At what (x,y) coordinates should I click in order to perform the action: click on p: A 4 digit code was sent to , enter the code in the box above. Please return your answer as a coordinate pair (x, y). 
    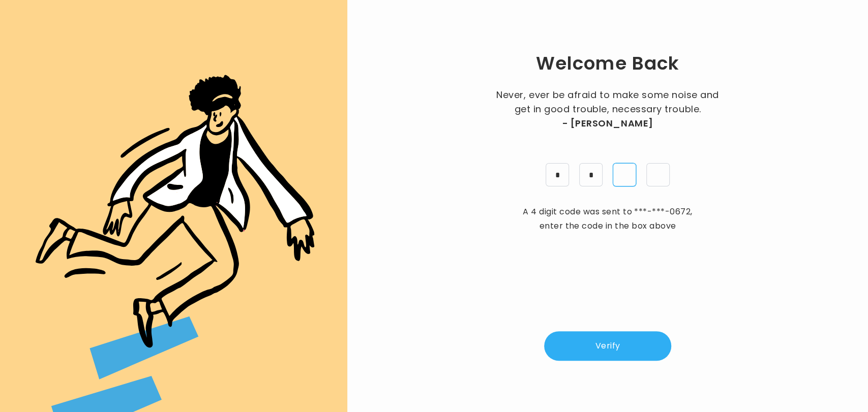
    Looking at the image, I should click on (608, 219).